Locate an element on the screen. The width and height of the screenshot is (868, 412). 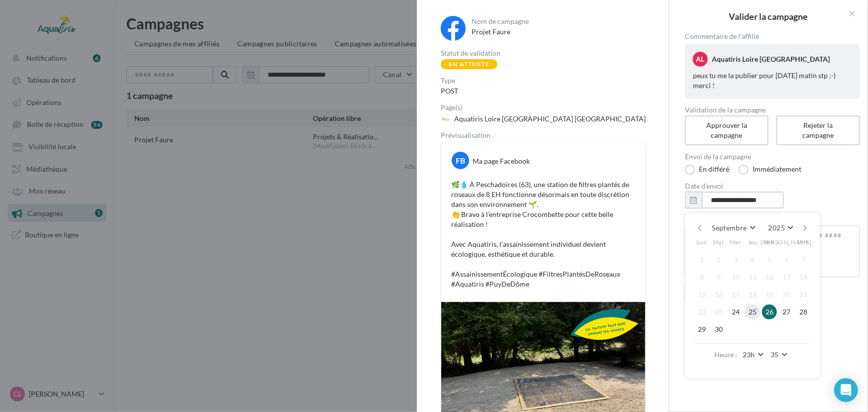
div: Ma page Facebook is located at coordinates (501, 161).